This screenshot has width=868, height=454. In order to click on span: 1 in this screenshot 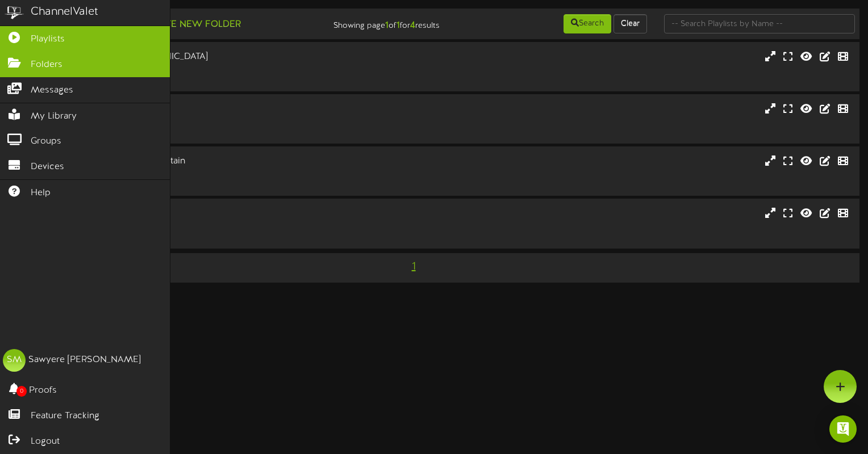, I will do `click(413, 267)`.